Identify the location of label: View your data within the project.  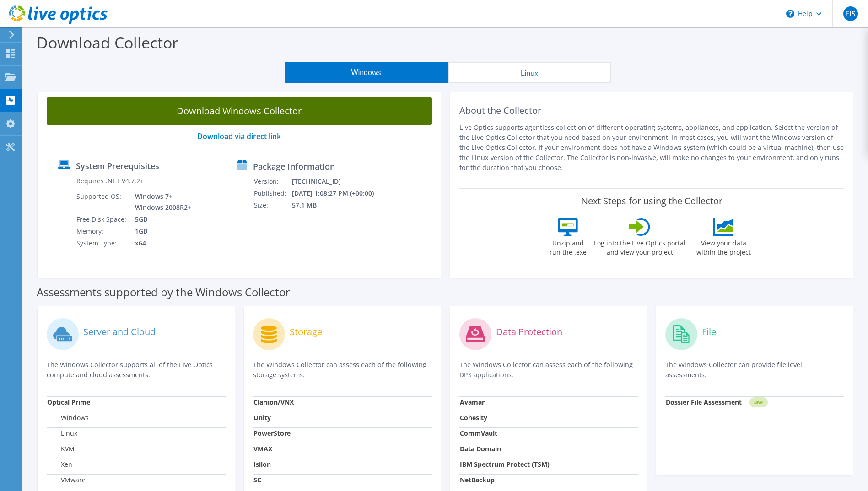
(723, 247).